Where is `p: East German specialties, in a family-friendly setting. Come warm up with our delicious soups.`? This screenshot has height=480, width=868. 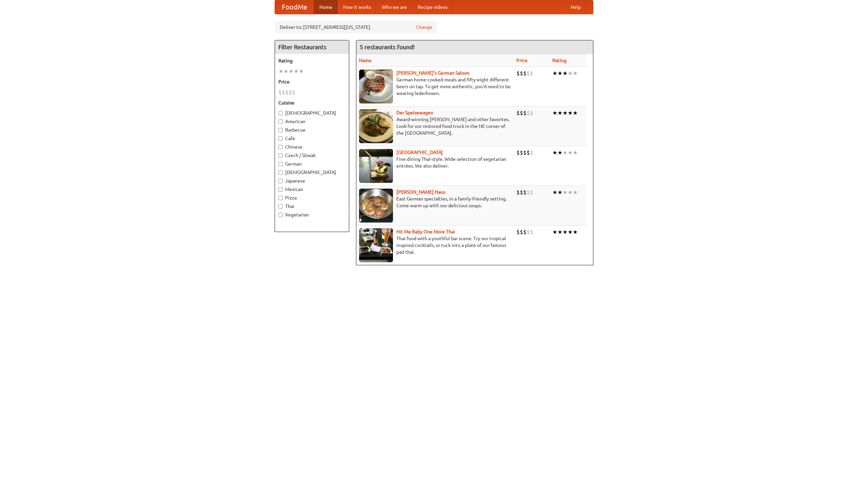
p: East German specialties, in a family-friendly setting. Come warm up with our delicious soups. is located at coordinates (435, 202).